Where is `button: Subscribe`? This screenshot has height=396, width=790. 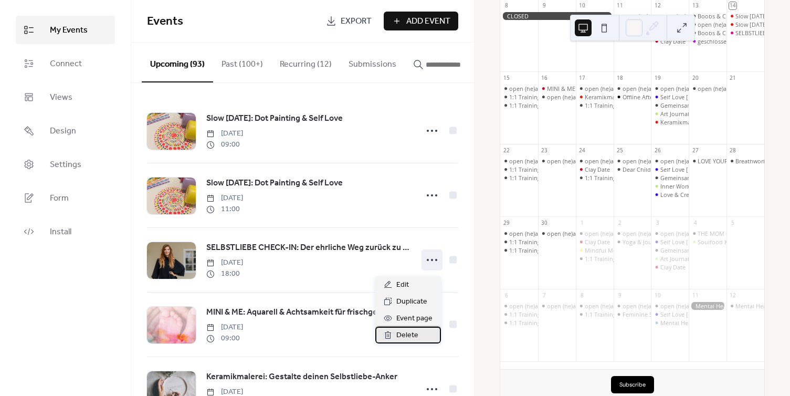 button: Subscribe is located at coordinates (633, 384).